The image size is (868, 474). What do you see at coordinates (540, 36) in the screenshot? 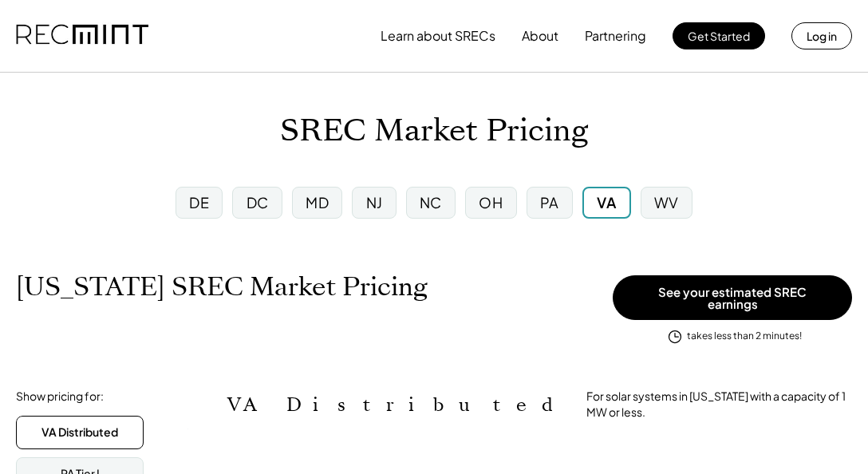
I see `button: About` at bounding box center [540, 36].